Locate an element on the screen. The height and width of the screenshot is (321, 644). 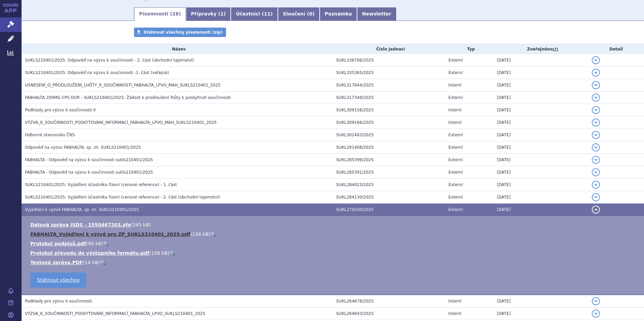
span: SUKLS210401/2025: Odpověď na výzvu k součinnosti - 2. část (obchodní tajemství) is located at coordinates (109, 60).